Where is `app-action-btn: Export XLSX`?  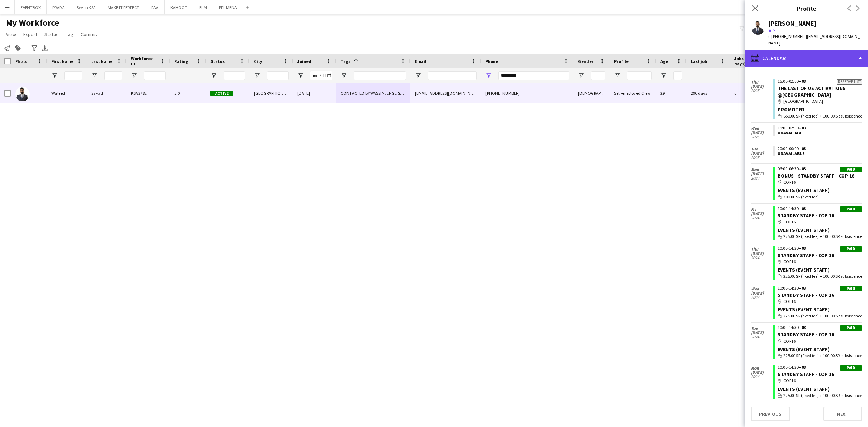 app-action-btn: Export XLSX is located at coordinates (45, 48).